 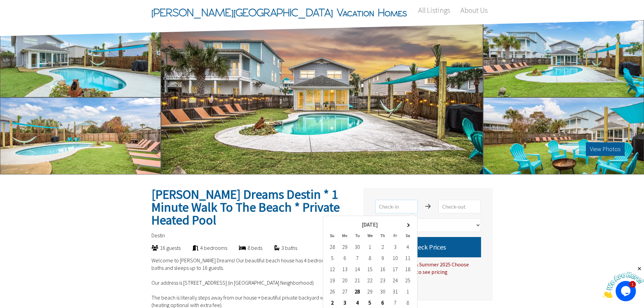 What do you see at coordinates (160, 248) in the screenshot?
I see `div: 16 guests` at bounding box center [160, 248].